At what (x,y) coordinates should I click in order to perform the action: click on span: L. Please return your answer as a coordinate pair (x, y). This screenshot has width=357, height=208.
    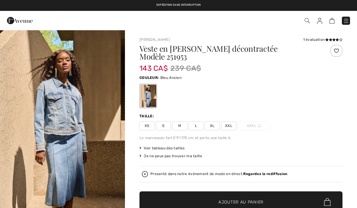
    Looking at the image, I should click on (196, 126).